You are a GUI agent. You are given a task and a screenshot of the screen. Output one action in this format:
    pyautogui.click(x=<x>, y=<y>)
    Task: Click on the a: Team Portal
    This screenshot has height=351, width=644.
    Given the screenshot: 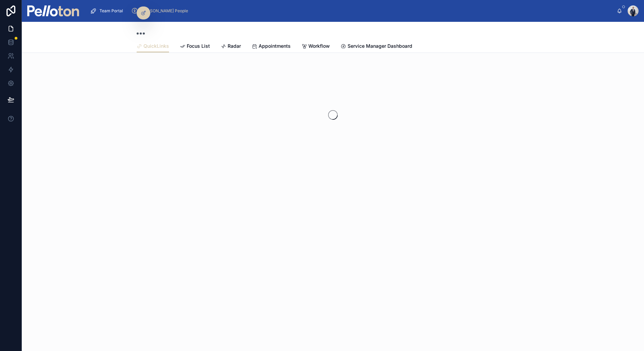 What is the action you would take?
    pyautogui.click(x=108, y=11)
    